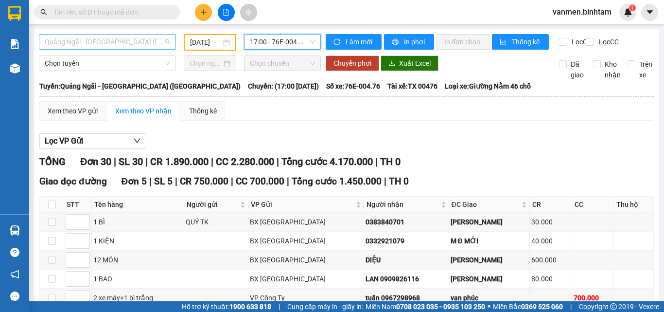  What do you see at coordinates (203, 111) in the screenshot?
I see `div: Thống kê` at bounding box center [203, 111].